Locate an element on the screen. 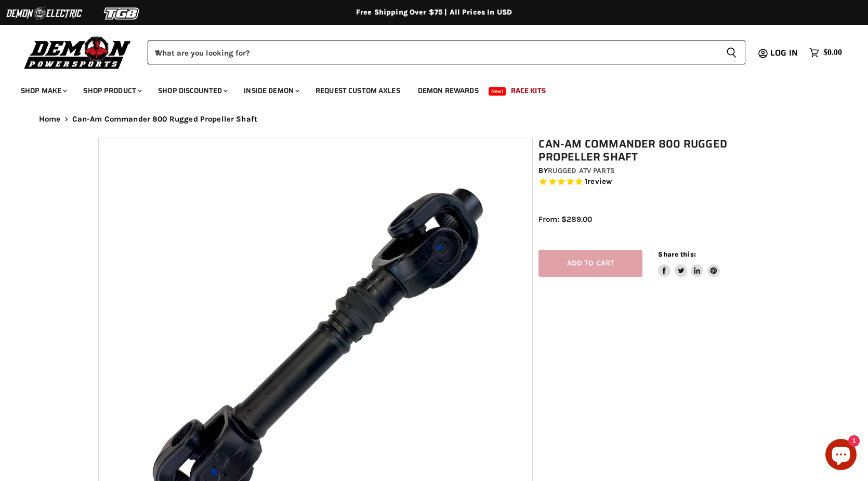 This screenshot has height=481, width=868. a: Shop Product is located at coordinates (112, 90).